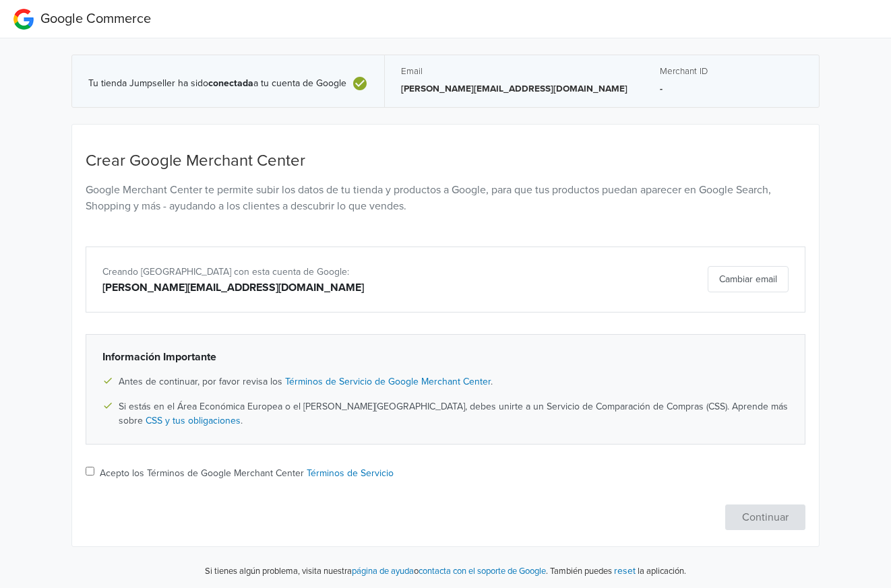  What do you see at coordinates (731, 71) in the screenshot?
I see `h5: Merchant ID` at bounding box center [731, 71].